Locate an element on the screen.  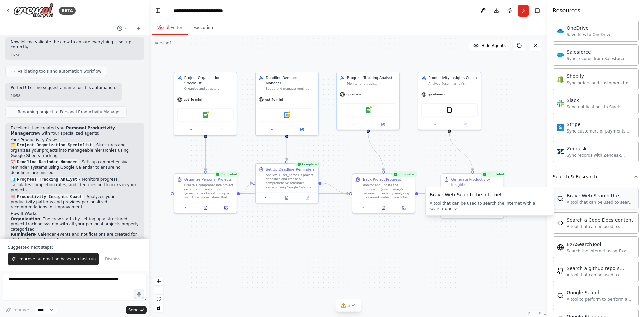
g: Edge from 33684df3-2232-4e23-a474-f7994bd7832a to 5567151f-96d5-41bb-892b-c7845b39fd73 is located at coordinates (428, 193).